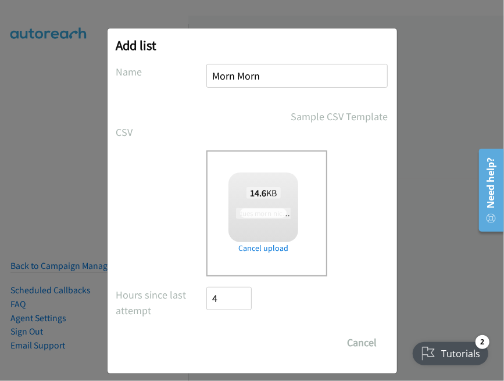 The width and height of the screenshot is (504, 381). Describe the element at coordinates (252, 45) in the screenshot. I see `h2: Add list` at that location.